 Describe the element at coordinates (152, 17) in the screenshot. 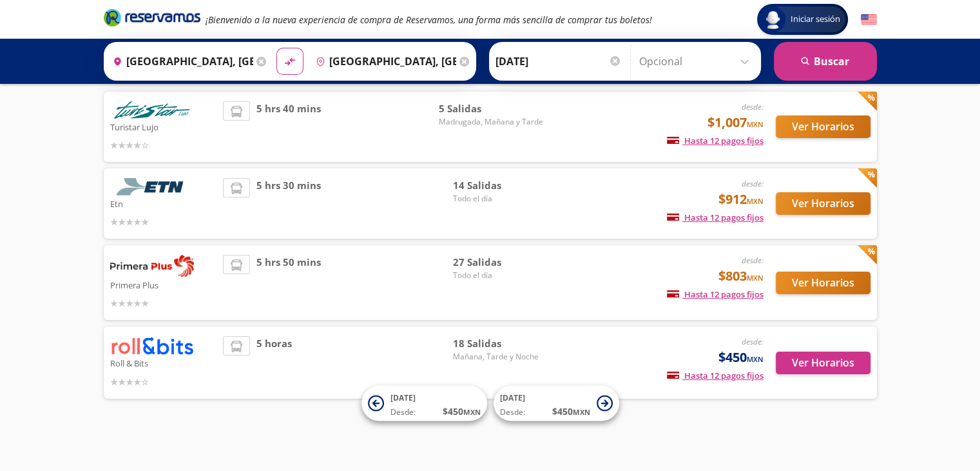

I see `i: Brand Logo` at that location.